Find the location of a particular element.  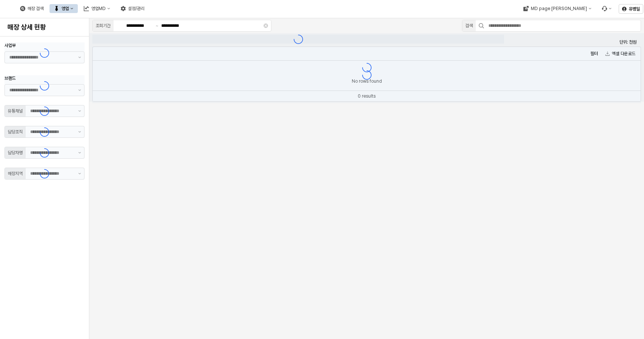

button: 영업 is located at coordinates (64, 9).